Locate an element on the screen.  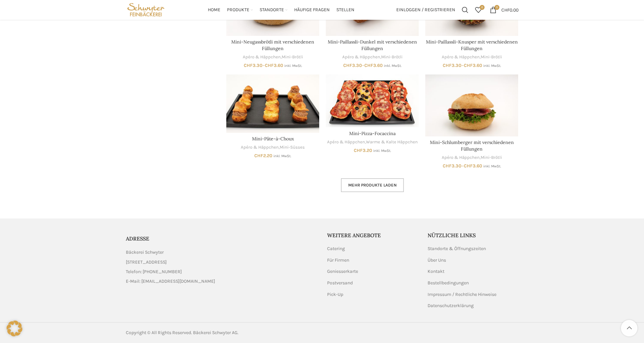
a: Stellen is located at coordinates (345, 10).